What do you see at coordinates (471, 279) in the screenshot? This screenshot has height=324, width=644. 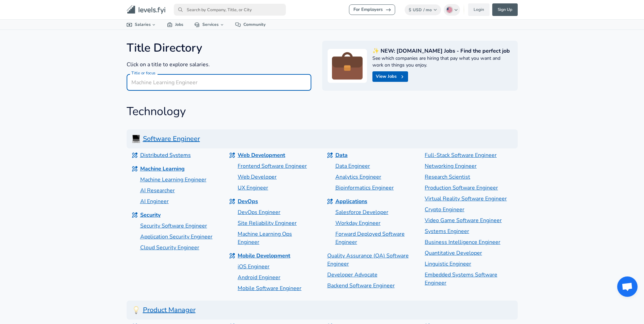 I see `a: Embedded Systems Software Engineer` at bounding box center [471, 279].